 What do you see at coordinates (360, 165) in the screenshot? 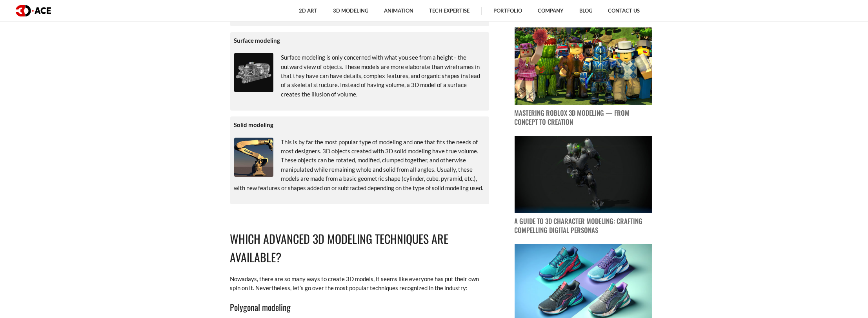
I see `p: This is by far the most popular type of modeling and one that fits the needs of most designers. 3...` at bounding box center [360, 165].